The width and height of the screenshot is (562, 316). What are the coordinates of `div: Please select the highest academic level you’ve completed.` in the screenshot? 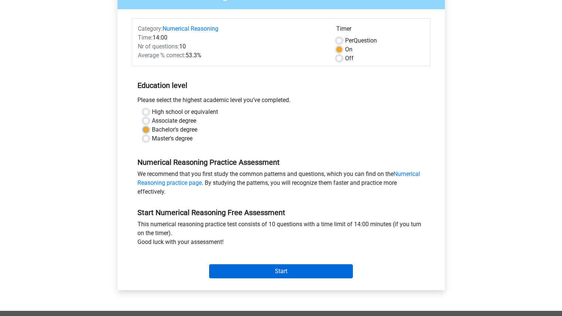 It's located at (281, 102).